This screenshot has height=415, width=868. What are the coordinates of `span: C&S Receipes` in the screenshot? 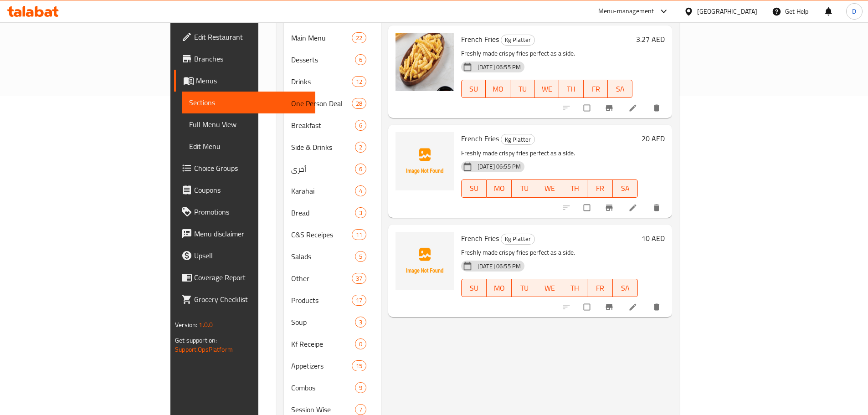 It's located at (322, 235).